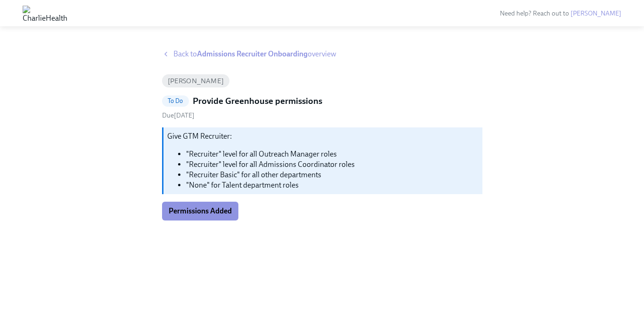  What do you see at coordinates (255, 54) in the screenshot?
I see `span: Back to overview` at bounding box center [255, 54].